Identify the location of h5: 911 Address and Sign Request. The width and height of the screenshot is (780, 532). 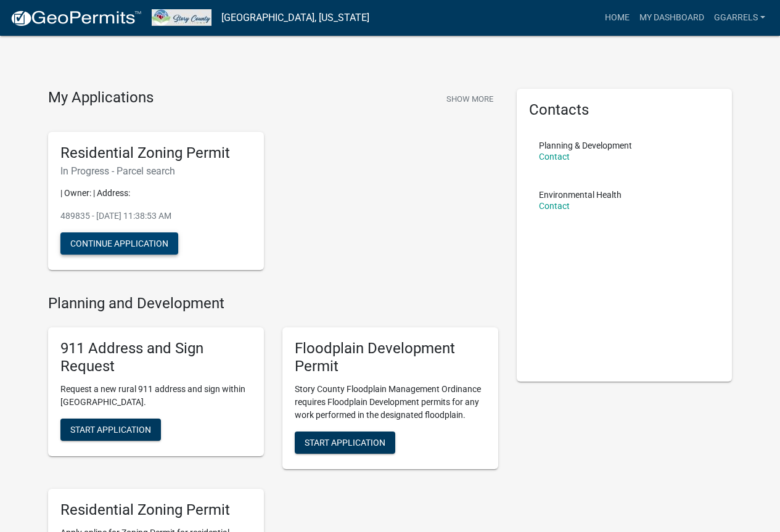
(156, 357).